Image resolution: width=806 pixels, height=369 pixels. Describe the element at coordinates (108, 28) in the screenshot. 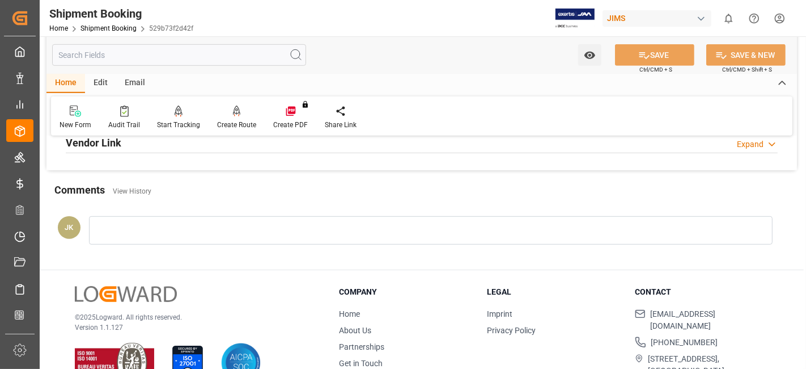

I see `a: Shipment Booking` at that location.